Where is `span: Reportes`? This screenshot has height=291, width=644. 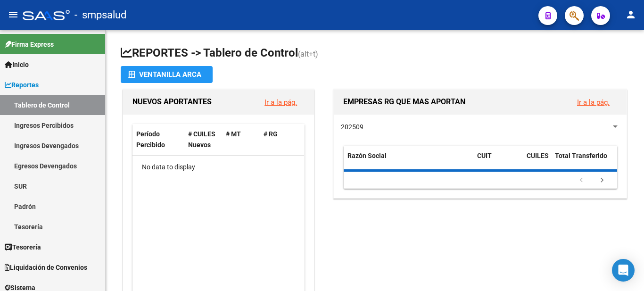 span: Reportes is located at coordinates (21, 85).